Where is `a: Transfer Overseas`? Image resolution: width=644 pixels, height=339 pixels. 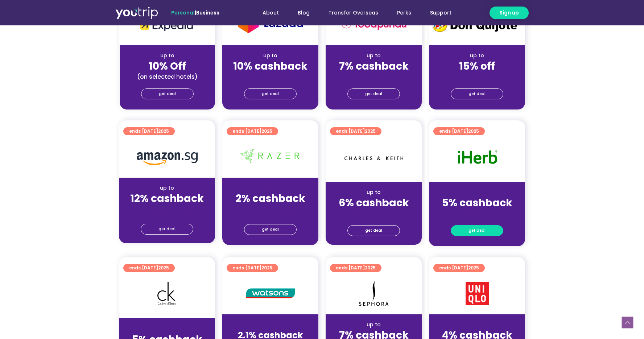 a: Transfer Overseas is located at coordinates (353, 13).